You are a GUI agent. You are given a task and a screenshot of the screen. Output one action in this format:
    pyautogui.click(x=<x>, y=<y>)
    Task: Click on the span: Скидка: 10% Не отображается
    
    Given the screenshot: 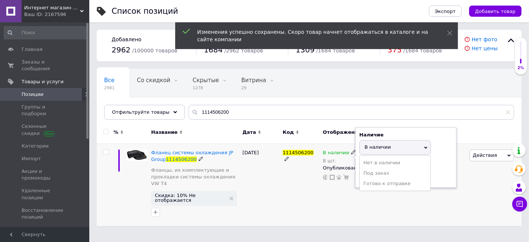 What is the action you would take?
    pyautogui.click(x=190, y=198)
    